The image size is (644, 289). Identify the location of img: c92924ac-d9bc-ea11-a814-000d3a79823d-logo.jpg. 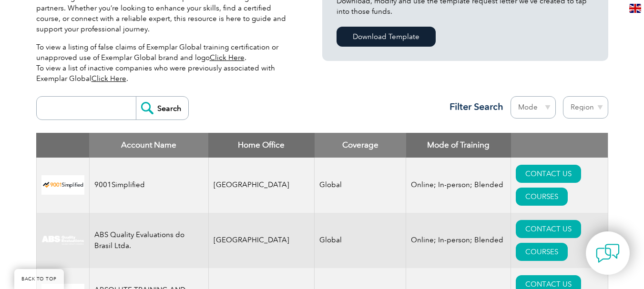
(63, 241).